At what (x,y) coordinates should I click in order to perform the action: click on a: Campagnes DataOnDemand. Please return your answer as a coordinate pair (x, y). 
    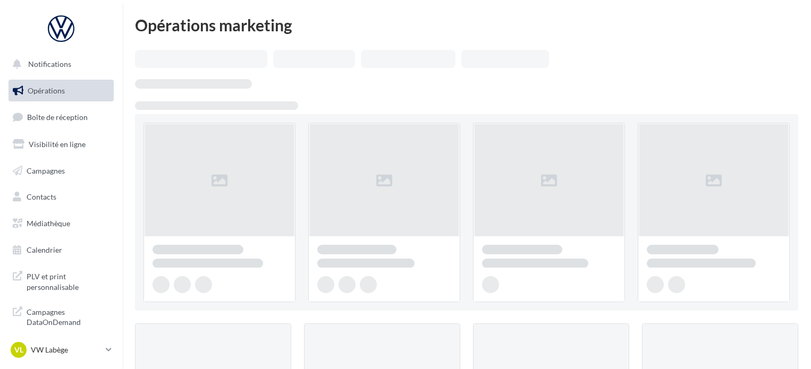
    Looking at the image, I should click on (61, 316).